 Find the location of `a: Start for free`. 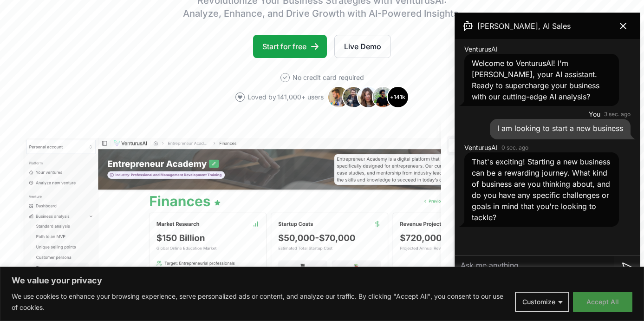

a: Start for free is located at coordinates (290, 47).